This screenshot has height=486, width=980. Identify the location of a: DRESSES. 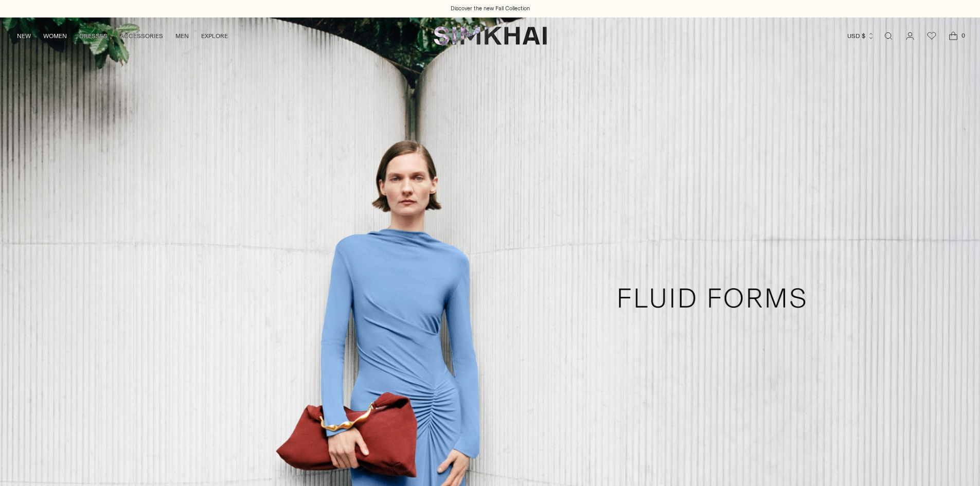
(93, 36).